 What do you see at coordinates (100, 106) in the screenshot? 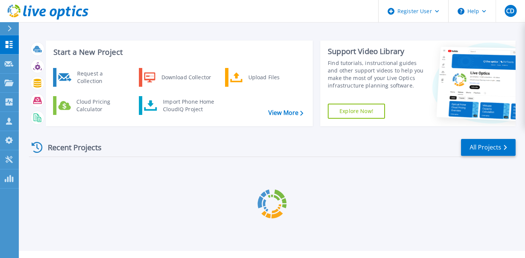
I see `div: Cloud Pricing Calculator` at bounding box center [100, 106].